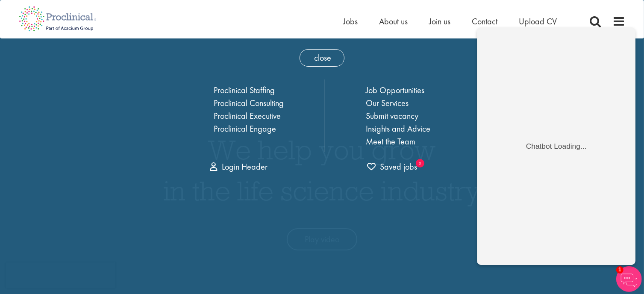  Describe the element at coordinates (538, 21) in the screenshot. I see `a: Upload CV` at that location.